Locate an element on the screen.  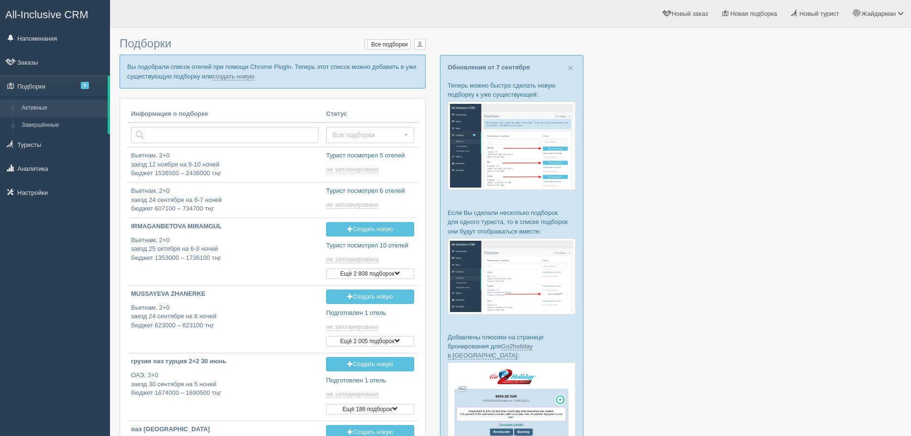
th: Статус is located at coordinates (370, 114).